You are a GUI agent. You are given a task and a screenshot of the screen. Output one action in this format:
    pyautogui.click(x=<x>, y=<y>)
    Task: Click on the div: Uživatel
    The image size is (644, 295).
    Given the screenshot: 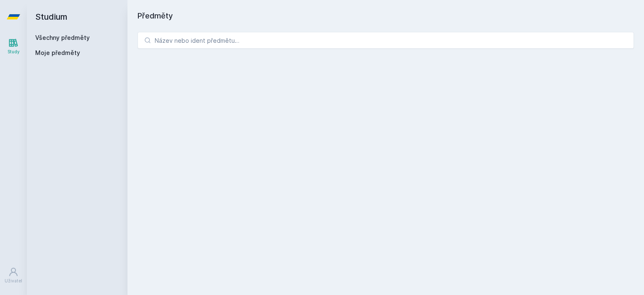 What is the action you would take?
    pyautogui.click(x=13, y=281)
    